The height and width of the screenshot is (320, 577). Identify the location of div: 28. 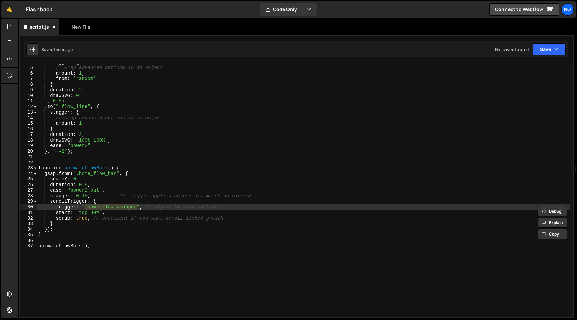
(29, 196).